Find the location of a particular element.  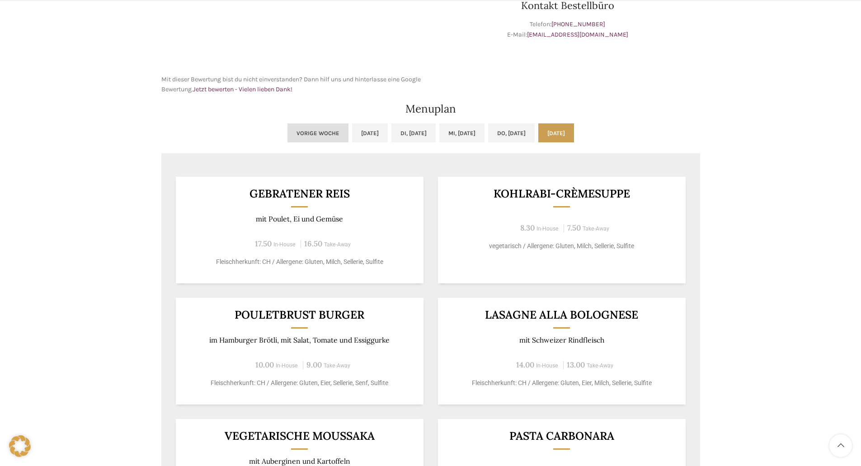

span: 16.50 is located at coordinates (313, 244).